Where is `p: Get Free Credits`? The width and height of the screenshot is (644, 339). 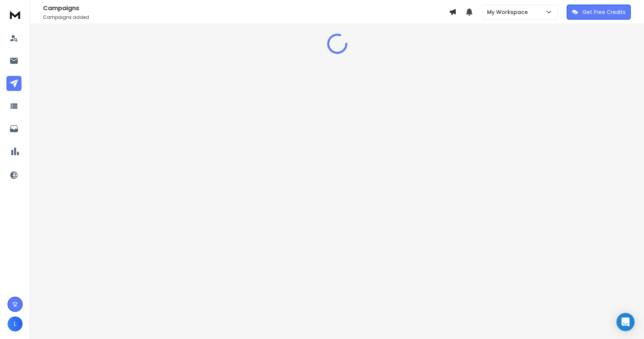
p: Get Free Credits is located at coordinates (604, 12).